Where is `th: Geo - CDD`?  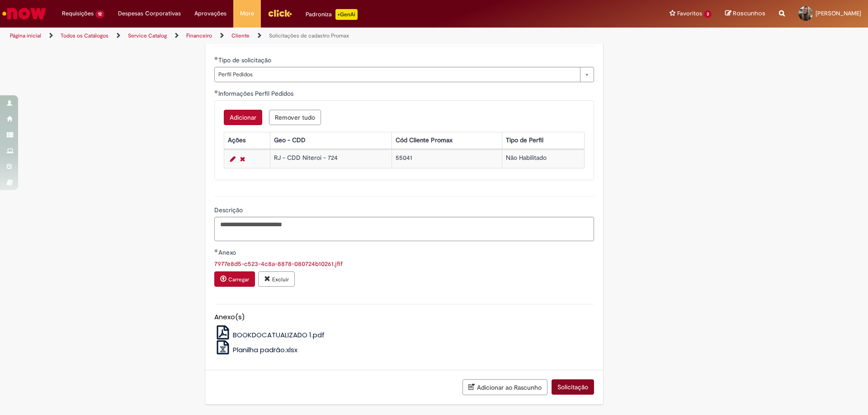 th: Geo - CDD is located at coordinates (331, 140).